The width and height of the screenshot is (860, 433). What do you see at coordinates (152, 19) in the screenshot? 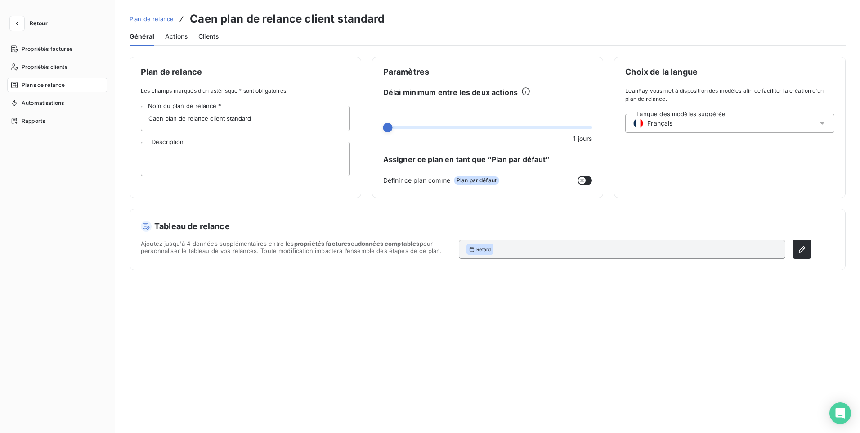
I see `a: Plan de relance` at bounding box center [152, 19].